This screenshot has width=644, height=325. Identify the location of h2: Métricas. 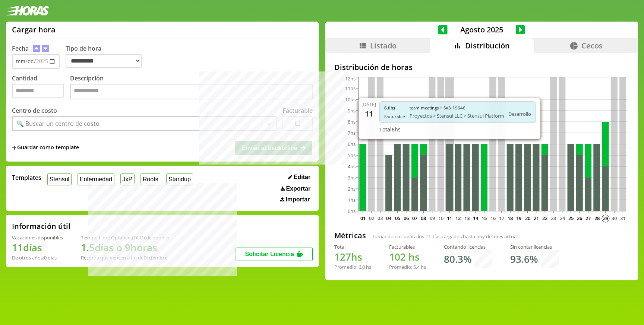
(350, 235).